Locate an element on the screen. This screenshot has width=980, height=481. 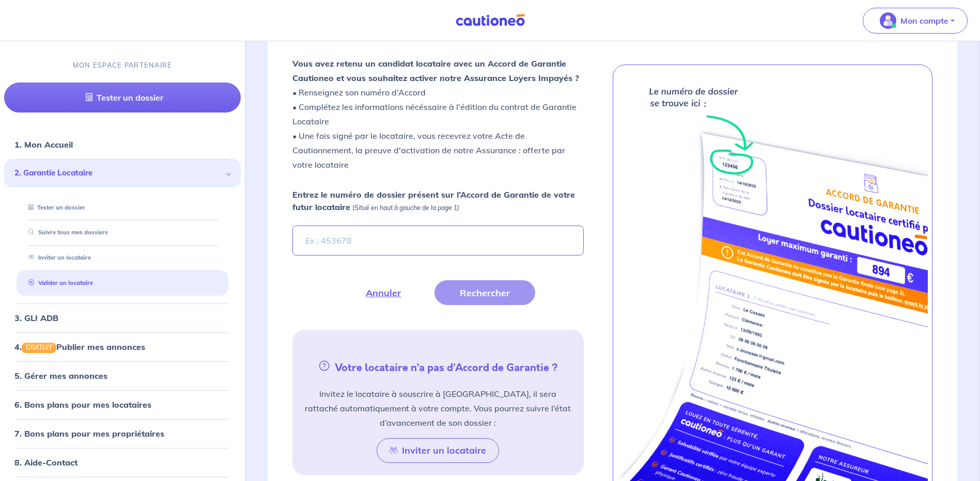
strong: Vous avez retenu un candidat locataire avec un Accord de Garantie Cautioneo et vous souhaitez act... is located at coordinates (436, 71).